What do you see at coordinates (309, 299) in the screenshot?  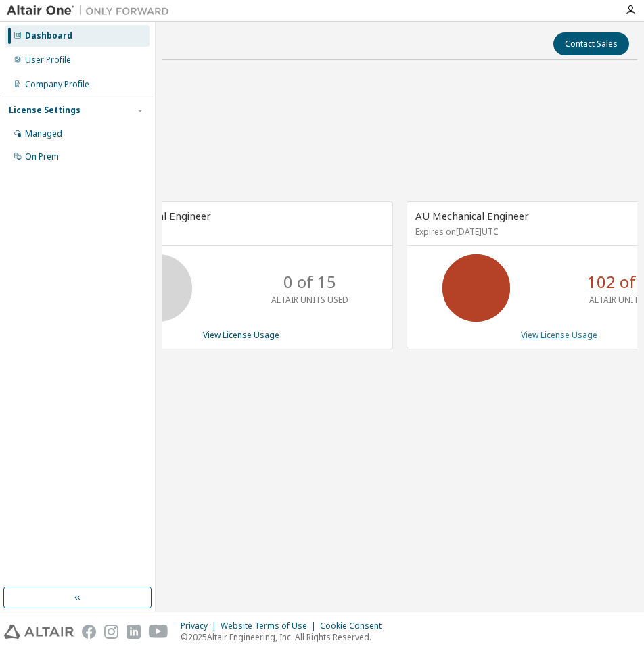 I see `p: ALTAIR UNITS USED` at bounding box center [309, 299].